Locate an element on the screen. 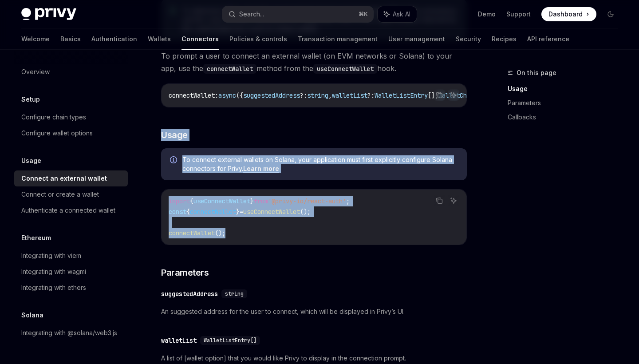  span: Dashboard is located at coordinates (565, 14).